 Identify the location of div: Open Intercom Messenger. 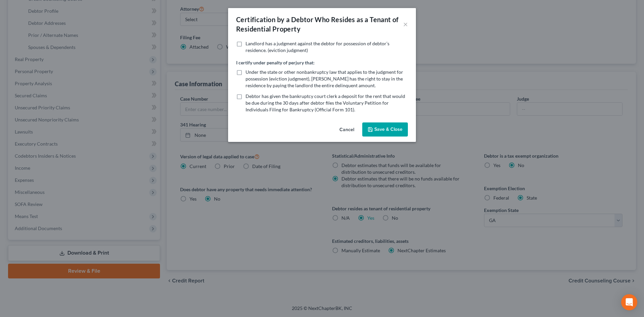
(629, 302).